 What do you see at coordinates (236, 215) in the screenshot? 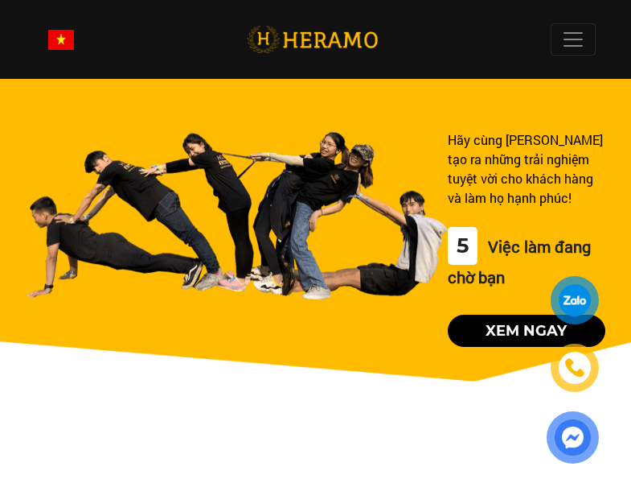
I see `img: banner` at bounding box center [236, 215].